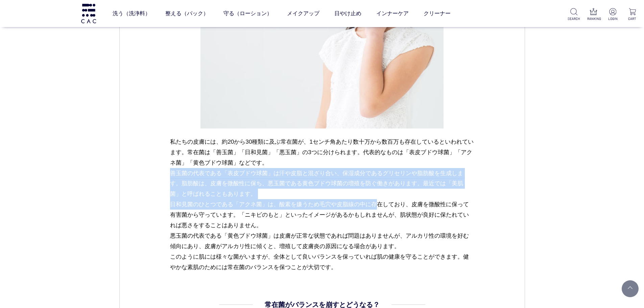 Image resolution: width=644 pixels, height=308 pixels. Describe the element at coordinates (574, 18) in the screenshot. I see `p: SEARCH` at that location.